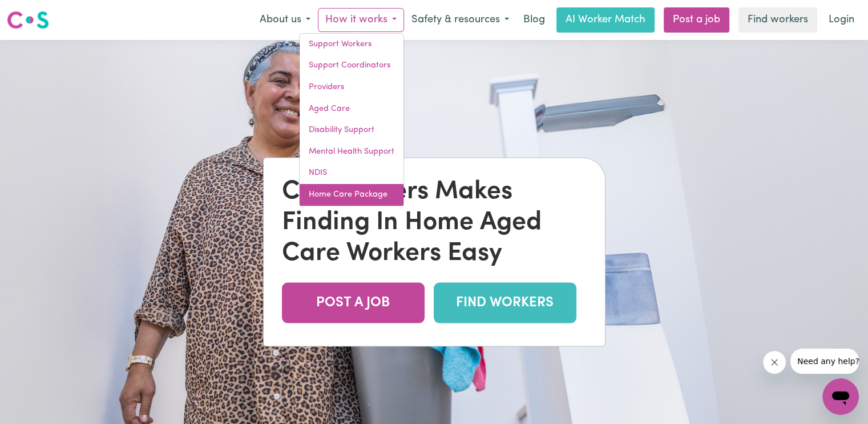  I want to click on div: How it works, so click(352, 119).